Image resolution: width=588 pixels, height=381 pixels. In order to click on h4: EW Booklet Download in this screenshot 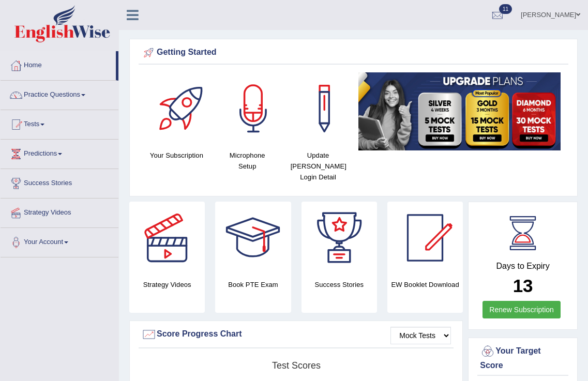, I will do `click(425, 285)`.